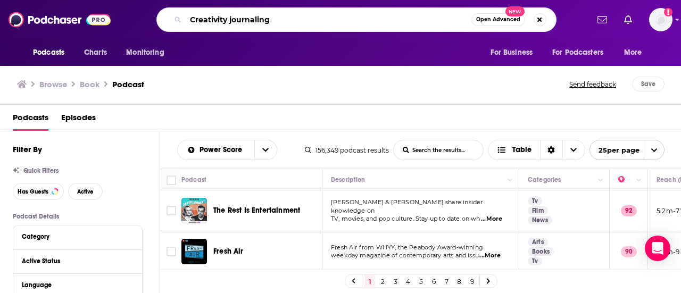  I want to click on div: Categories, so click(545, 180).